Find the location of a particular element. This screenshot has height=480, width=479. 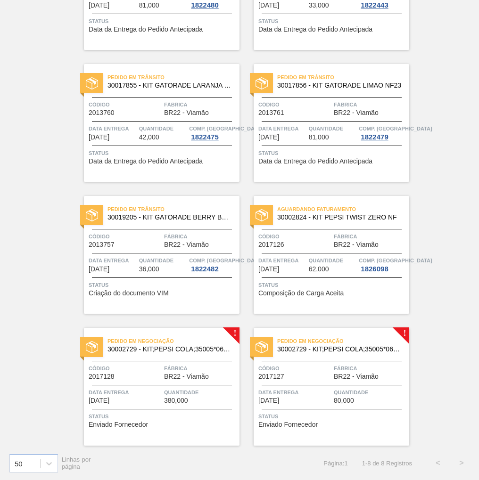

span: Aguardando Faturamento is located at coordinates (343, 209).